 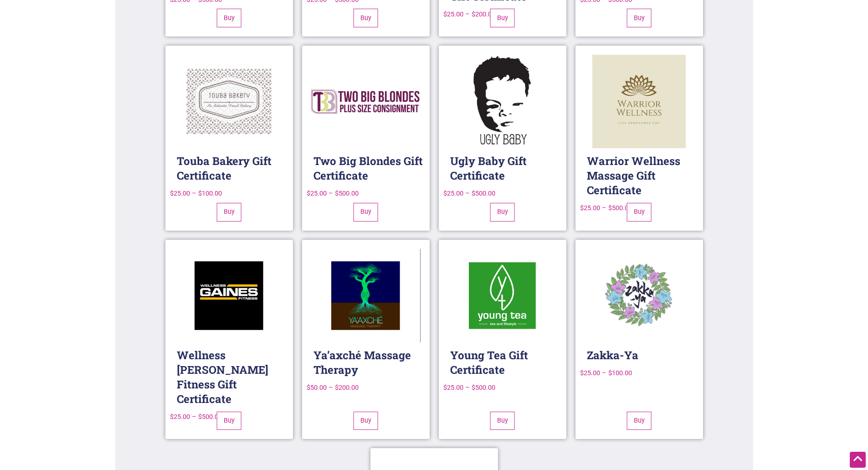 I want to click on bdi: 50.00, so click(x=317, y=387).